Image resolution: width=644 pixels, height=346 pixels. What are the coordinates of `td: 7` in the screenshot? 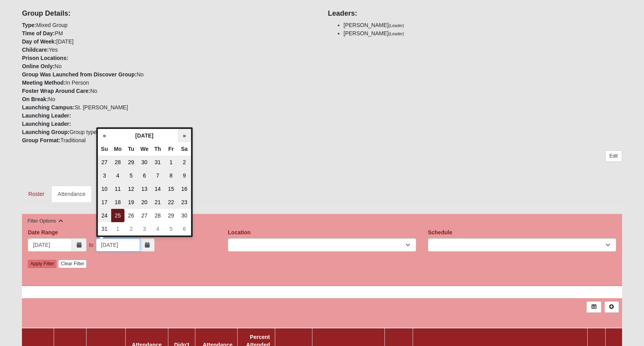 It's located at (158, 175).